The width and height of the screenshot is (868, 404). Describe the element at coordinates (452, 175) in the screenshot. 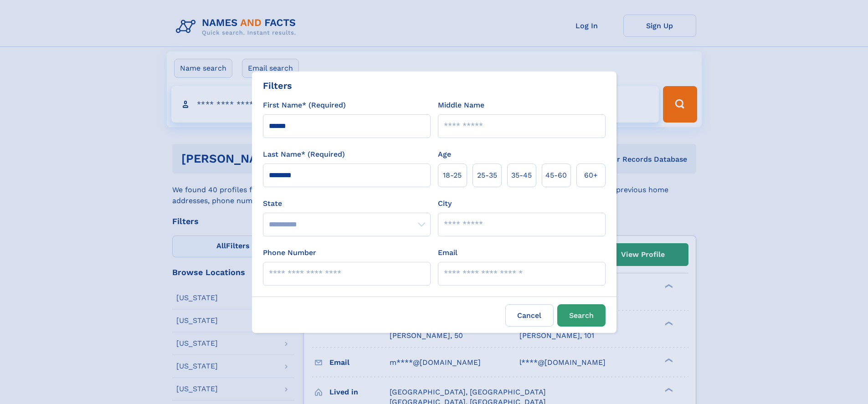

I see `span: 18‑25` at that location.